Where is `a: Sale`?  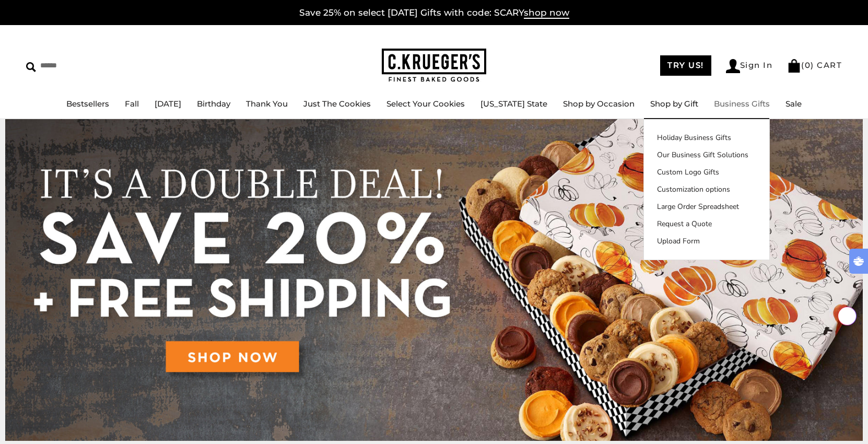 a: Sale is located at coordinates (794, 104).